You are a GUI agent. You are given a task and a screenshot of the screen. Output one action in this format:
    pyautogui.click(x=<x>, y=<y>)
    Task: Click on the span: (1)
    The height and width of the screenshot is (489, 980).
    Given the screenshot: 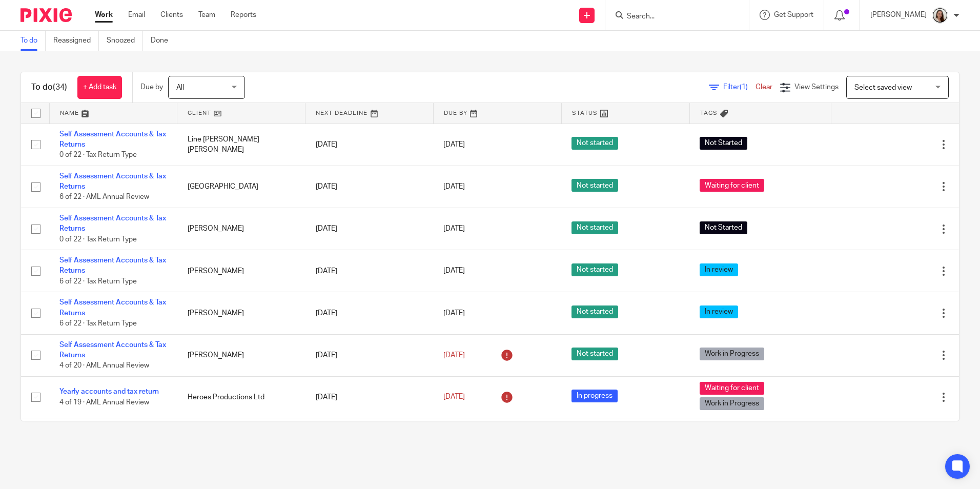 What is the action you would take?
    pyautogui.click(x=744, y=87)
    